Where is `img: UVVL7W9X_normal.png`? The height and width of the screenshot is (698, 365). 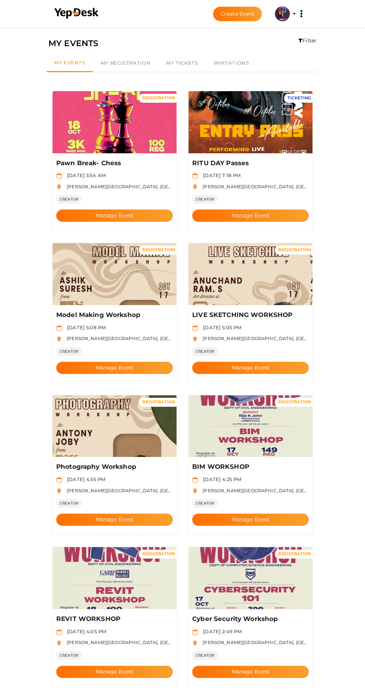 img: UVVL7W9X_normal.png is located at coordinates (114, 122).